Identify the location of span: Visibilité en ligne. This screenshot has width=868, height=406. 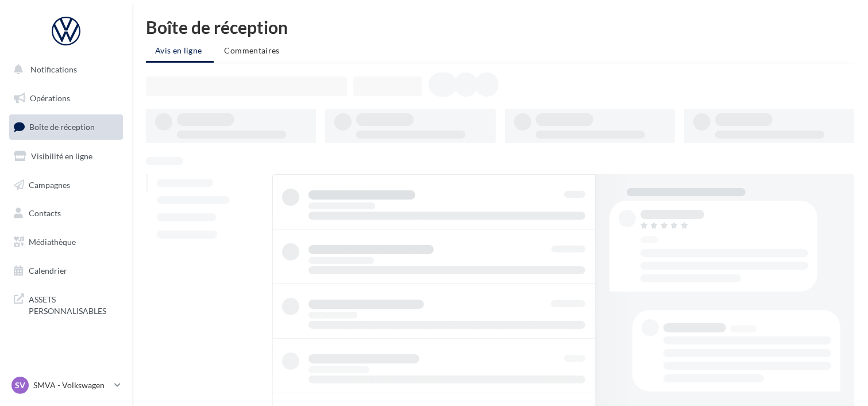
(62, 155).